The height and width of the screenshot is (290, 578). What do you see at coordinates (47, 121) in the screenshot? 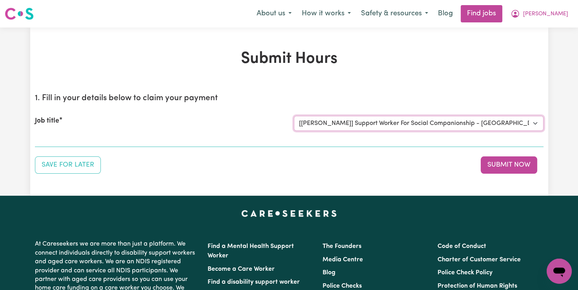
I see `label: Job title` at bounding box center [47, 121].